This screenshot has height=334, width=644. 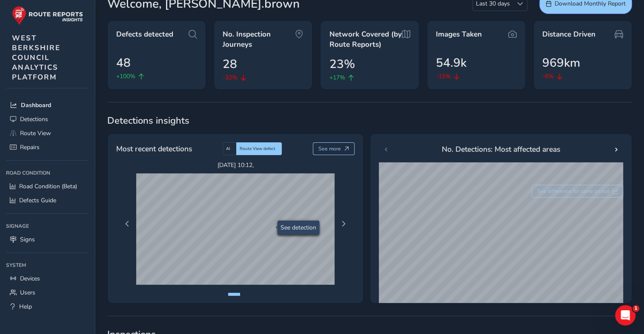 What do you see at coordinates (65, 8) in the screenshot?
I see `h1: Route-Reports` at bounding box center [65, 8].